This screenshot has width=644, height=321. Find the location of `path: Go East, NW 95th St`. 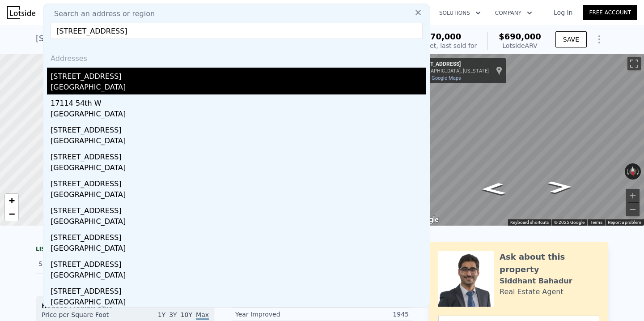

path: Go East, NW 95th St is located at coordinates (494, 189).